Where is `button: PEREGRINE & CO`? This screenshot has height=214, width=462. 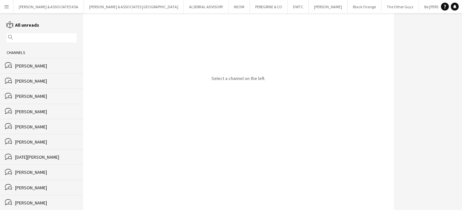
button: PEREGRINE & CO is located at coordinates (269, 7).